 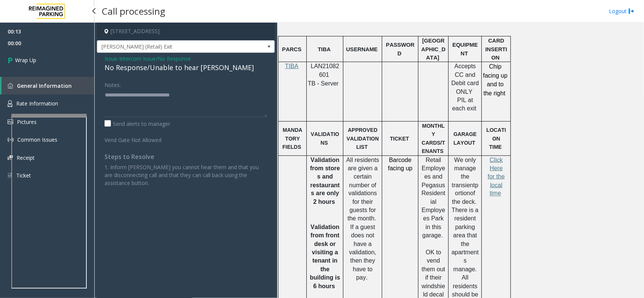 I want to click on span: Click Here for the local time, so click(x=496, y=177).